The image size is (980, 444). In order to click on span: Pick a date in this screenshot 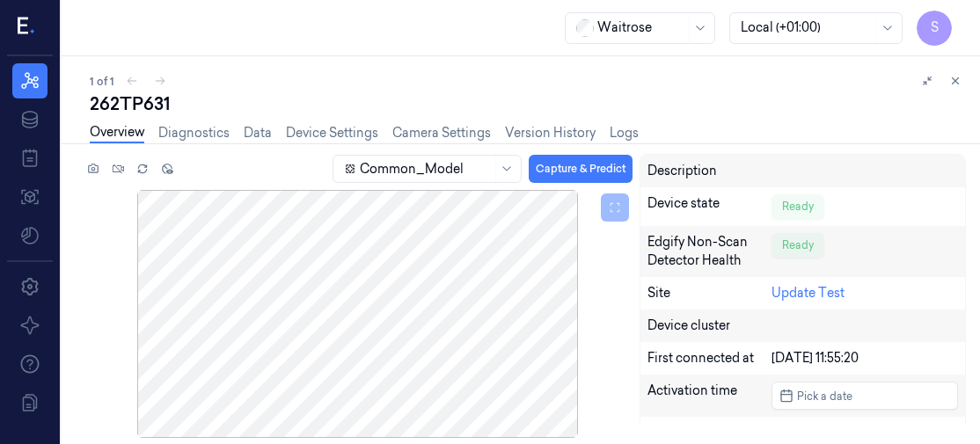, I will do `click(823, 396)`.